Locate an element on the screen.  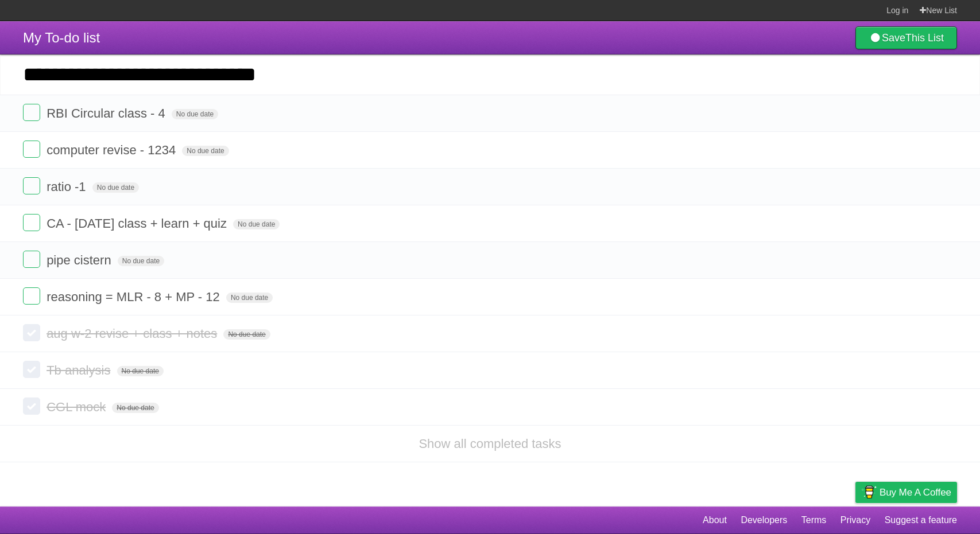
a: Show all completed tasks is located at coordinates (490, 443).